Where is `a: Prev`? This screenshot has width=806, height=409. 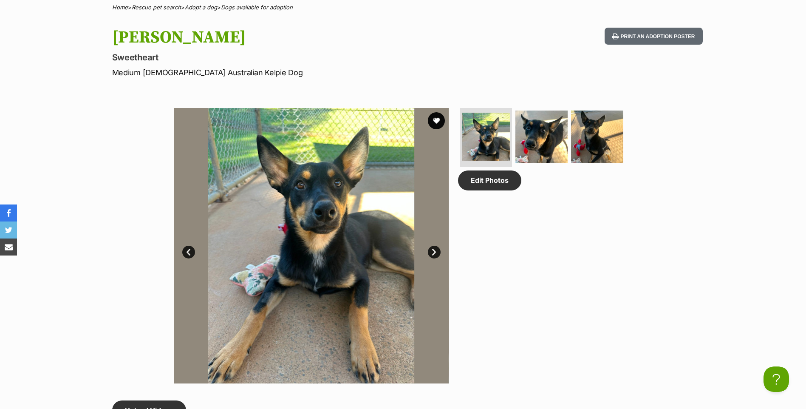
a: Prev is located at coordinates (189, 252).